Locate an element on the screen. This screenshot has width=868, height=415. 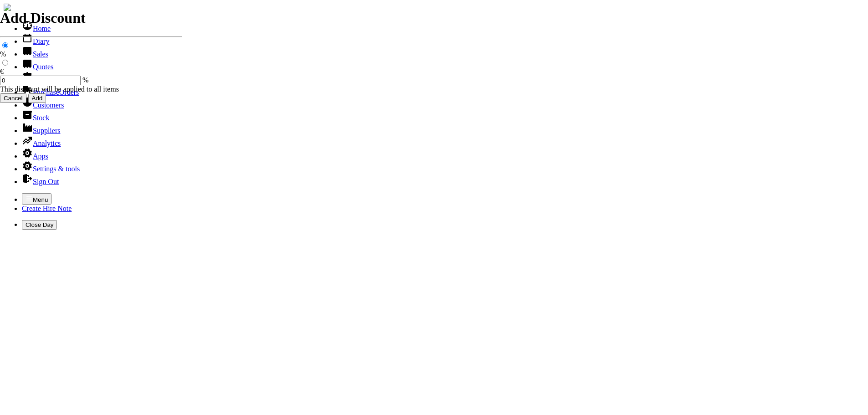
li: Sales is located at coordinates (443, 52).